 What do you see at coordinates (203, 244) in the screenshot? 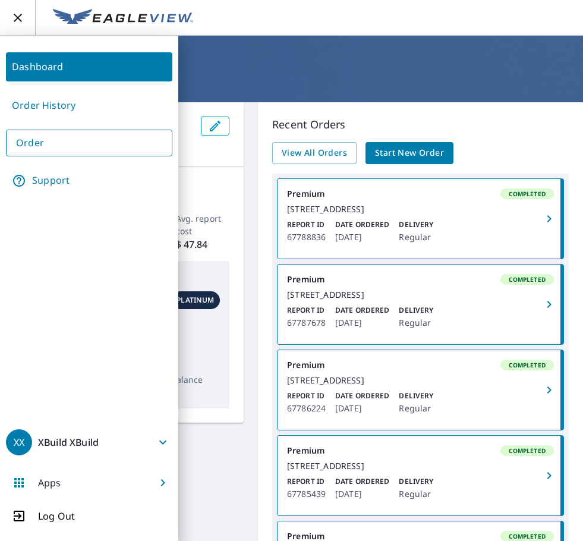
I see `p: $ 47.84` at bounding box center [203, 244].